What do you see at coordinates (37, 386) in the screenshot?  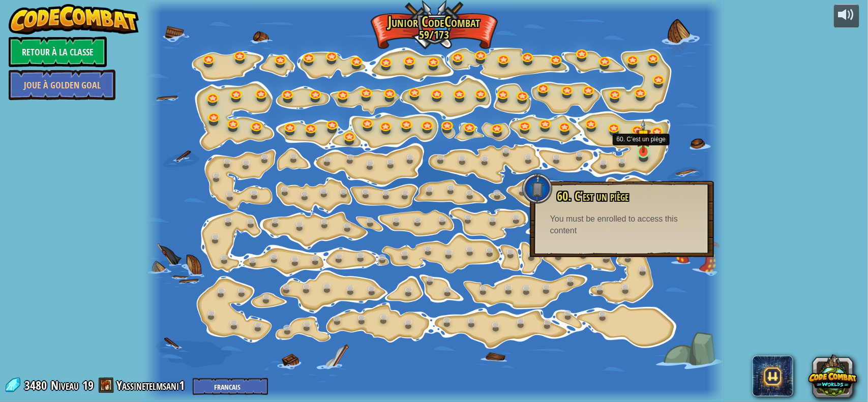 I see `span: 3480` at bounding box center [37, 386].